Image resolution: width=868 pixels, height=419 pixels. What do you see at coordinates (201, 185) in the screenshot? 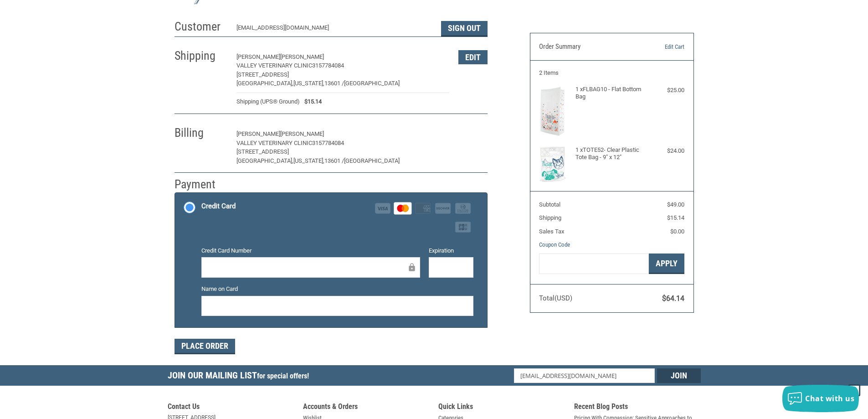
I see `h2: Payment` at bounding box center [201, 185].